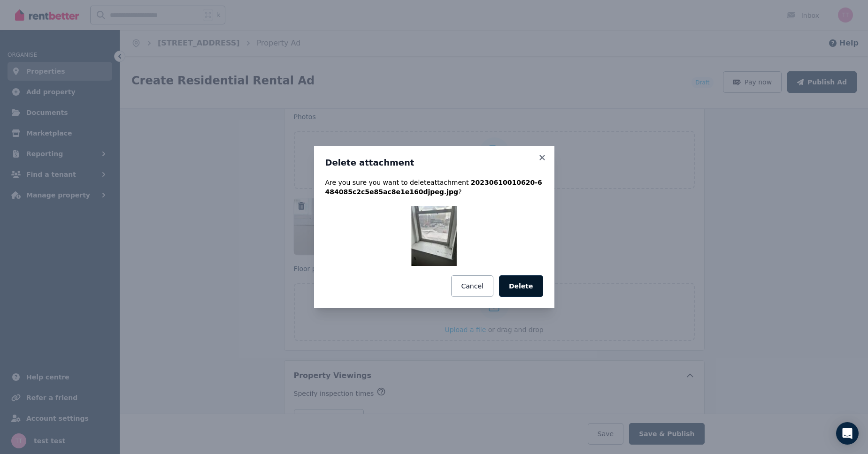 The width and height of the screenshot is (868, 454). I want to click on img: 20230610010620-6484085c2c5e85ac8e1e160djpeg.jpg, so click(434, 236).